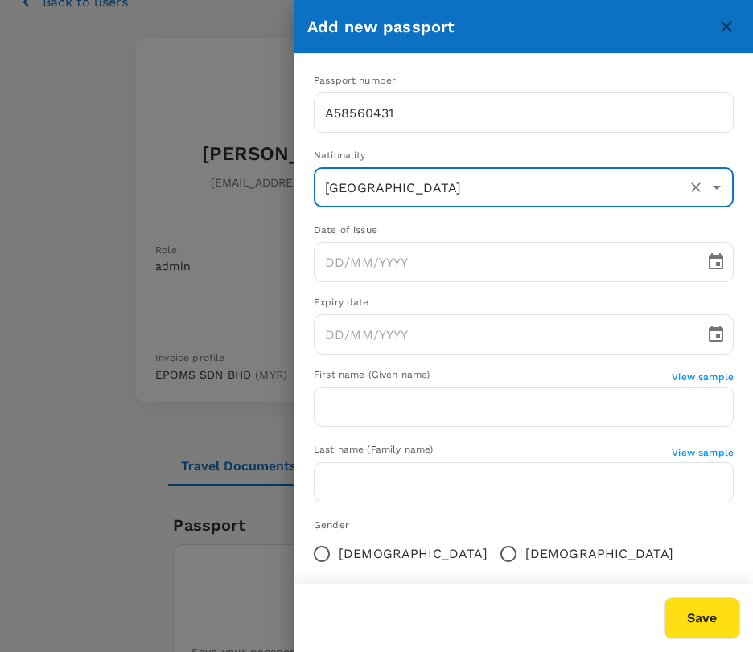  What do you see at coordinates (524, 231) in the screenshot?
I see `div: Date of issue` at bounding box center [524, 231].